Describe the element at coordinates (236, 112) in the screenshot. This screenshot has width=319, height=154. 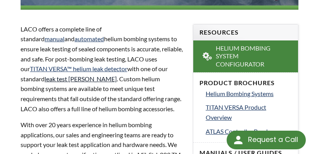
I see `span: TITAN VERSA Product Overview` at that location.